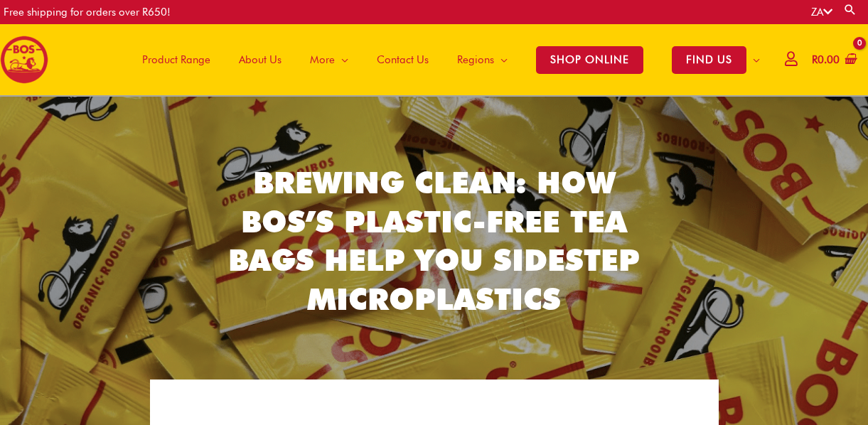 Image resolution: width=868 pixels, height=425 pixels. I want to click on span: Product Range, so click(176, 60).